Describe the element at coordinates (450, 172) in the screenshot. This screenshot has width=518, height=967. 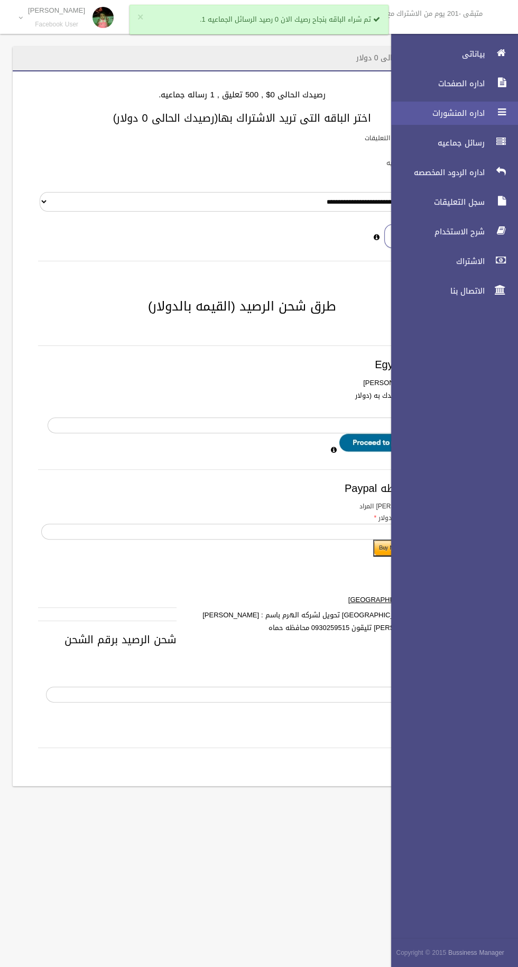
I see `a: اداره الردود المخصصه` at that location.